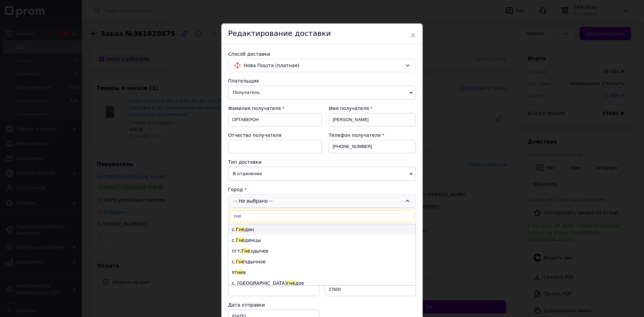 The width and height of the screenshot is (644, 317). Describe the element at coordinates (244, 81) in the screenshot. I see `span: Плательщик` at that location.